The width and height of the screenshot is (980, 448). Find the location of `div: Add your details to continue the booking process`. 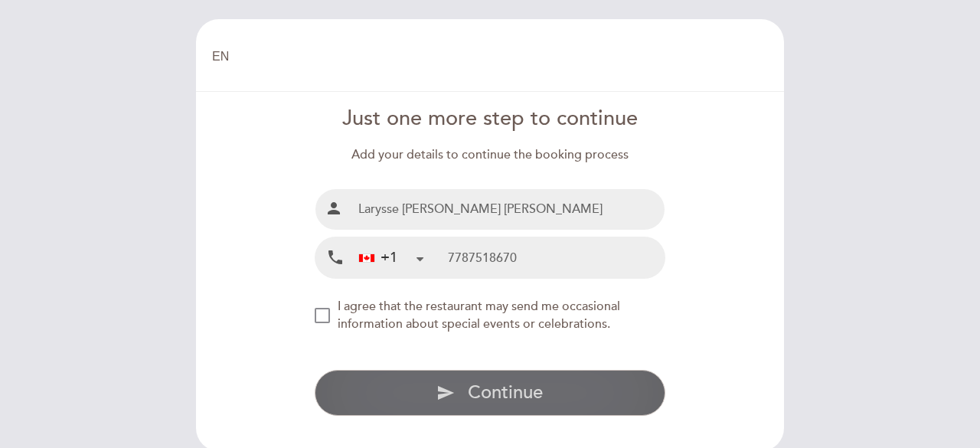

div: Add your details to continue the booking process is located at coordinates (490, 155).